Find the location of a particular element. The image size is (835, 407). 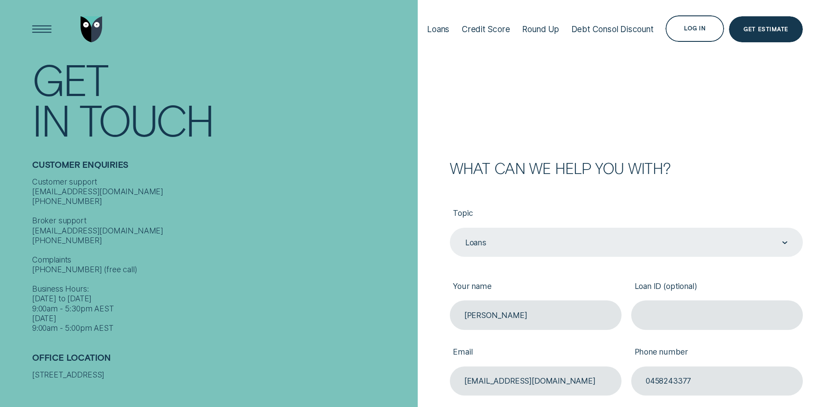

h2: Office Location is located at coordinates (222, 361).